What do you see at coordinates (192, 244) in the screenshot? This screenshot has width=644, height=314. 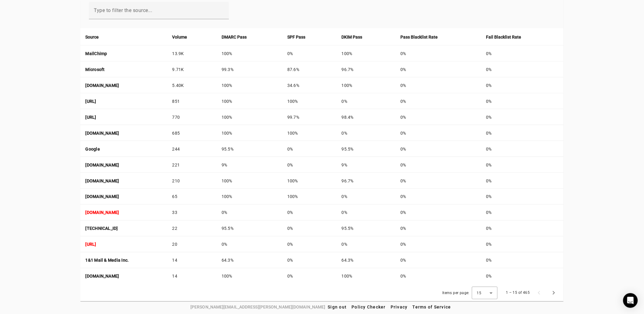 I see `td: 20` at bounding box center [192, 244].